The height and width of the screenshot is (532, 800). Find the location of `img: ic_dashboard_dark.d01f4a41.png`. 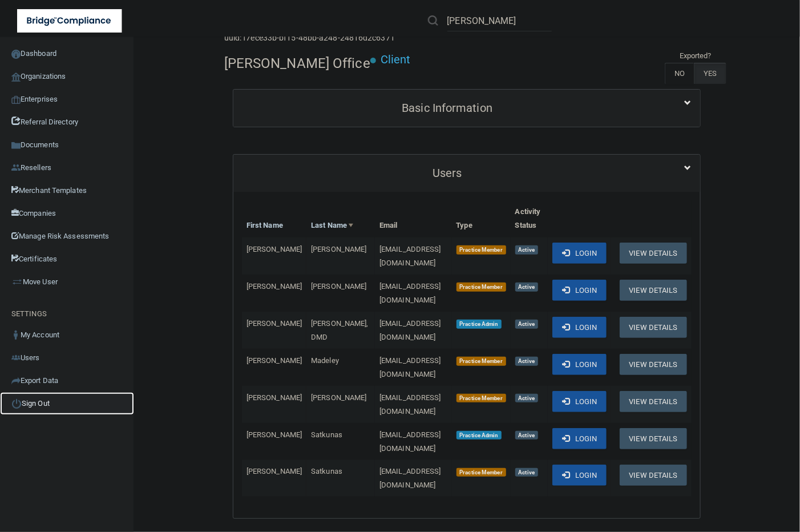

img: ic_dashboard_dark.d01f4a41.png is located at coordinates (16, 54).